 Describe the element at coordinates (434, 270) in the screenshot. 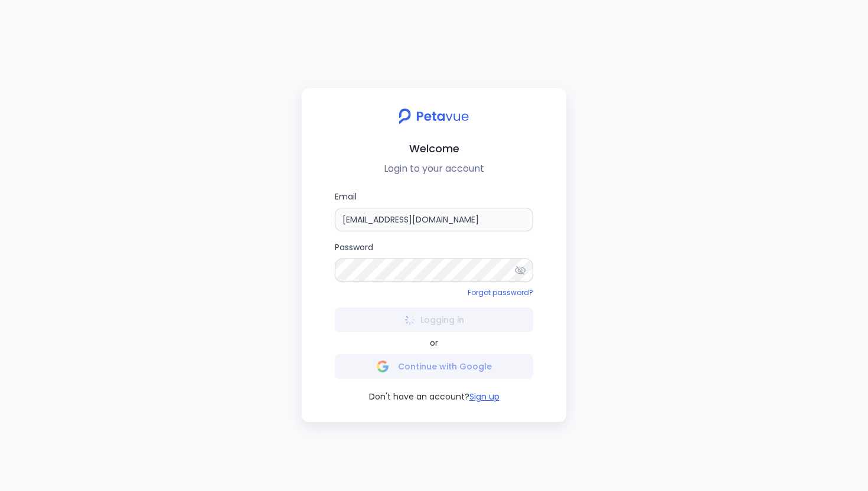

I see `input: Password` at that location.